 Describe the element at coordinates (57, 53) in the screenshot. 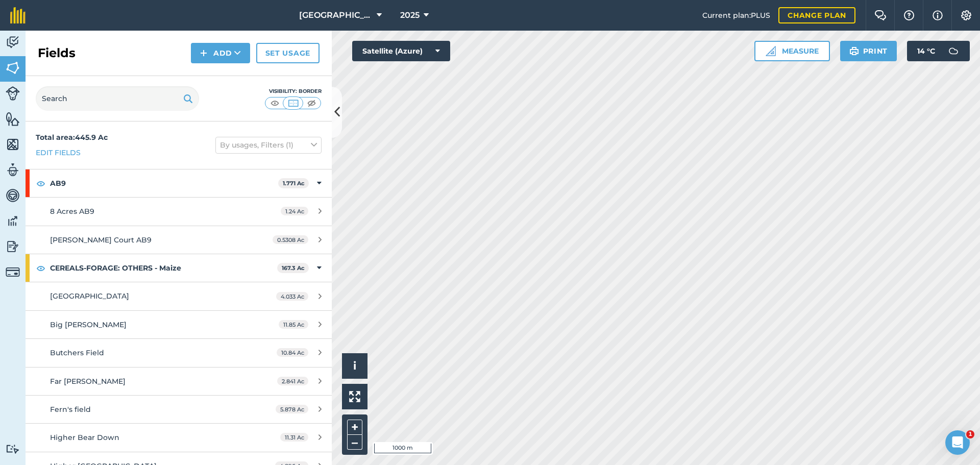

I see `h2: Fields` at that location.